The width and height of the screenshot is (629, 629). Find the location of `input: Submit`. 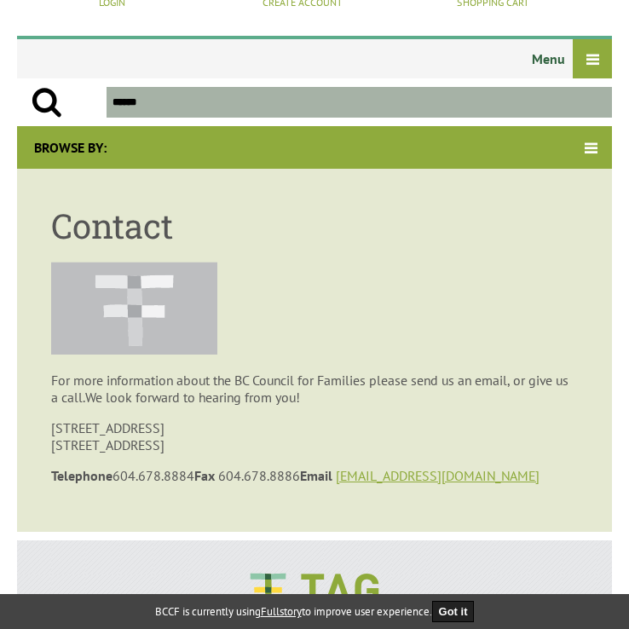

input: Submit is located at coordinates (47, 102).